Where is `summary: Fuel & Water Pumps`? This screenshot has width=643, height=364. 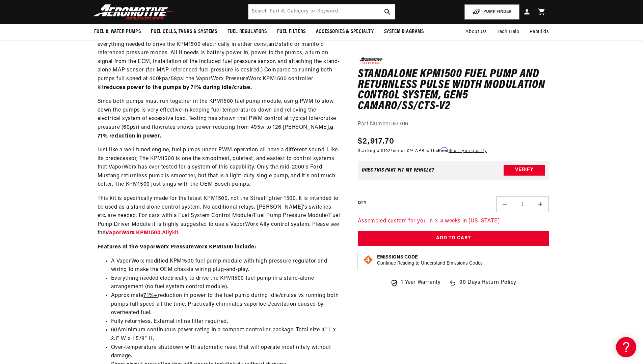
summary: Fuel & Water Pumps is located at coordinates (117, 32).